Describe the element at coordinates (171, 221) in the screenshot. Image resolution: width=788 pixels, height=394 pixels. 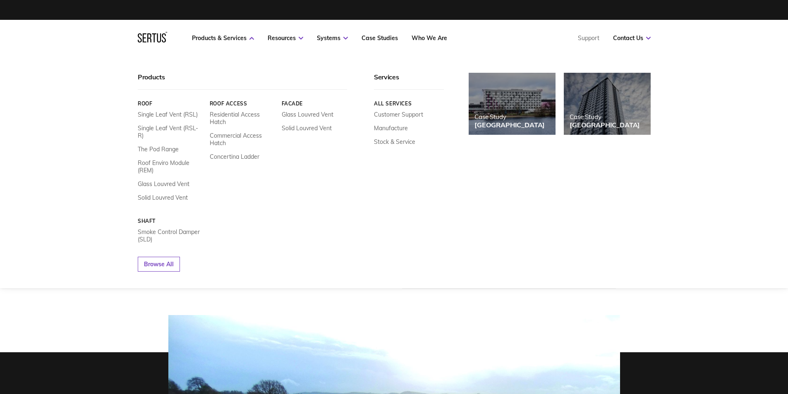
I see `a: Shaft` at that location.